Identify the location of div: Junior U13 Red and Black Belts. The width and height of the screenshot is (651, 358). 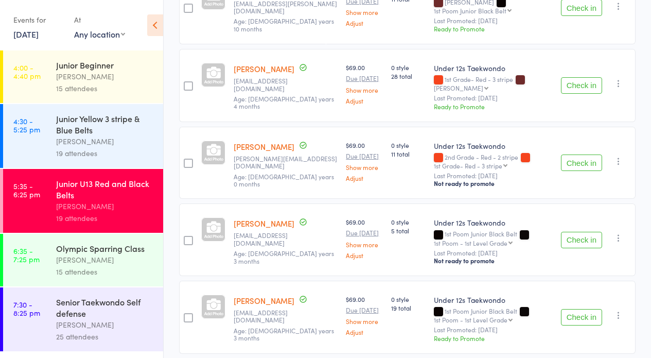
(105, 189).